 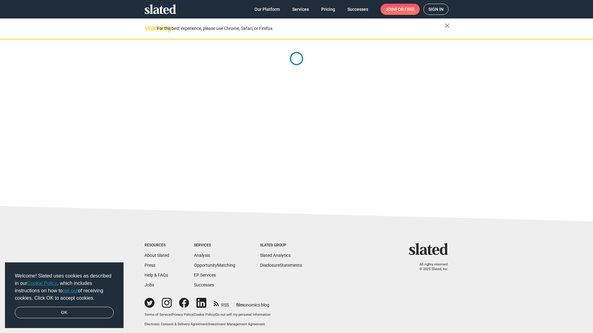 I want to click on span: Welcome! Slated uses cookies as described in our , which includes instructions on how to of recei..., so click(x=64, y=287).